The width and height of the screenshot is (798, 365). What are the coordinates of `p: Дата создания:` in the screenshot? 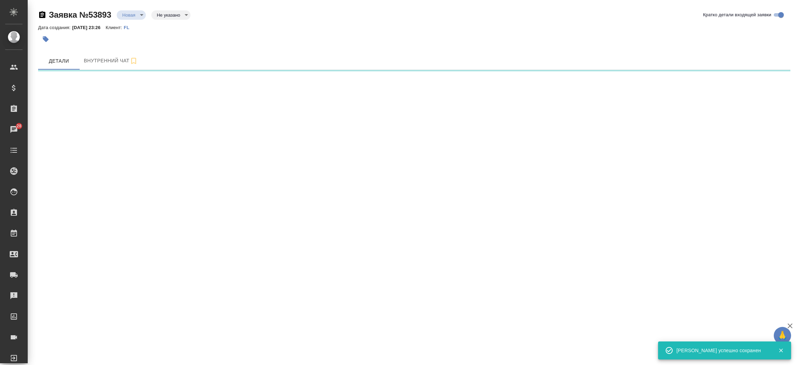 It's located at (55, 27).